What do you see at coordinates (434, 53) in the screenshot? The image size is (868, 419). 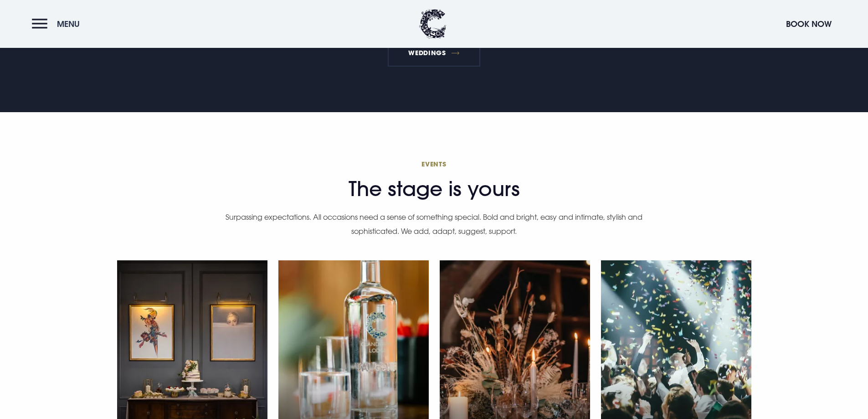 I see `a: Weddings` at bounding box center [434, 53].